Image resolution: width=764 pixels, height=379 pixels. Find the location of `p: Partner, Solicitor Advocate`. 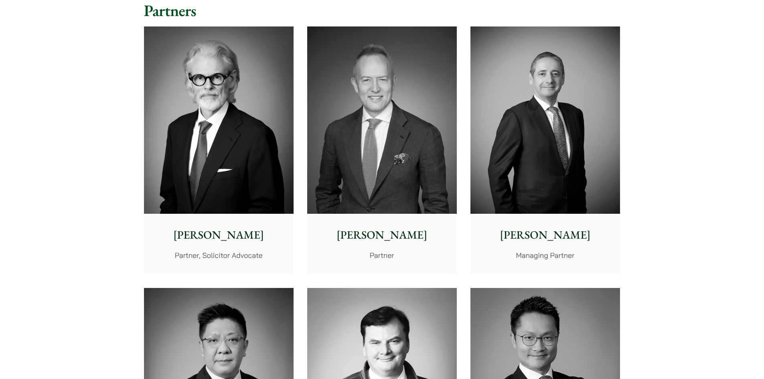

p: Partner, Solicitor Advocate is located at coordinates (219, 255).